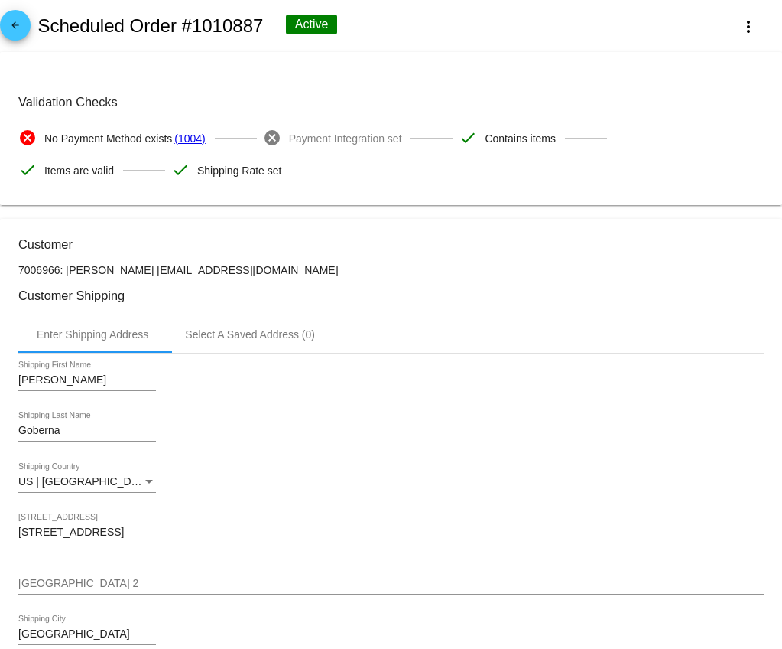 The height and width of the screenshot is (649, 782). What do you see at coordinates (391, 244) in the screenshot?
I see `h3: Customer` at bounding box center [391, 244].